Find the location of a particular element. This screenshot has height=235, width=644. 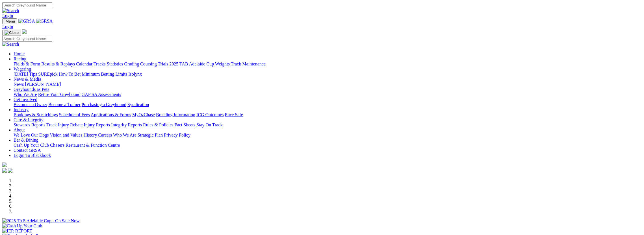

a: Become a Trainer is located at coordinates (65, 104).